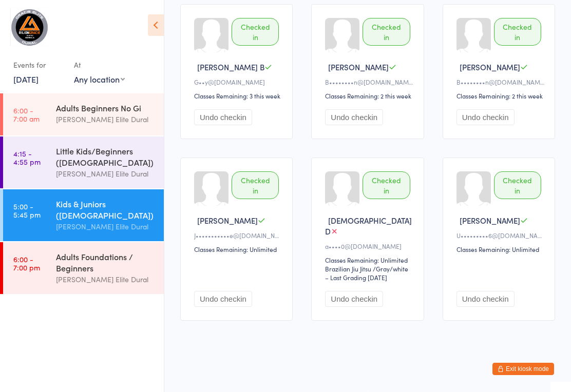  I want to click on div: Any location, so click(99, 79).